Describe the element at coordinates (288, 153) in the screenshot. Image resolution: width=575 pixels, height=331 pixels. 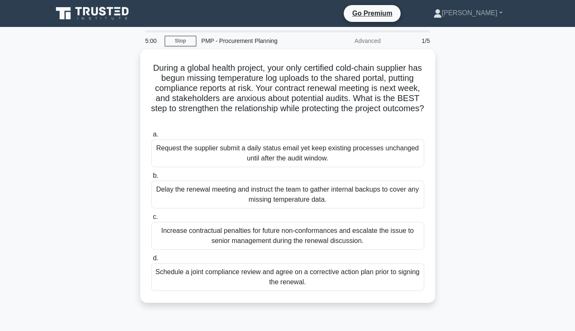
I see `div: Request the supplier submit a daily status email yet keep existing processes unchanged until afte...` at that location.